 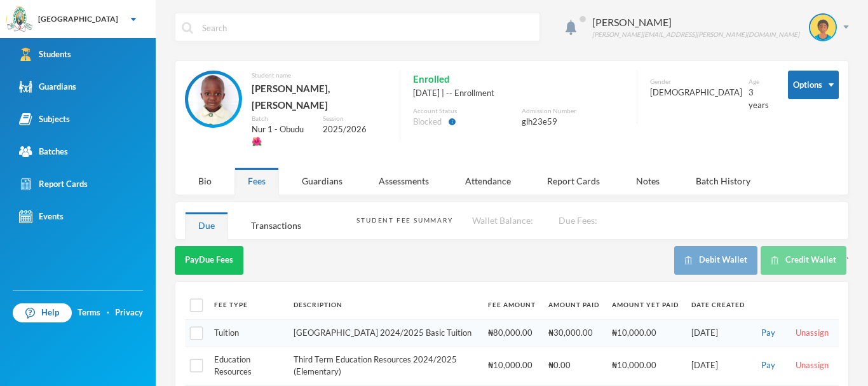 What do you see at coordinates (247, 333) in the screenshot?
I see `td: Tuition` at bounding box center [247, 333].